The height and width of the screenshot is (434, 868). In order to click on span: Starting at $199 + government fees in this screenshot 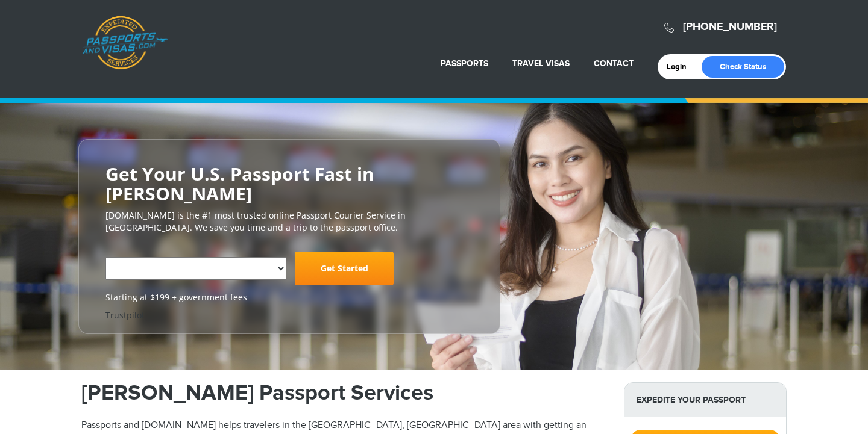, I will do `click(289, 298)`.